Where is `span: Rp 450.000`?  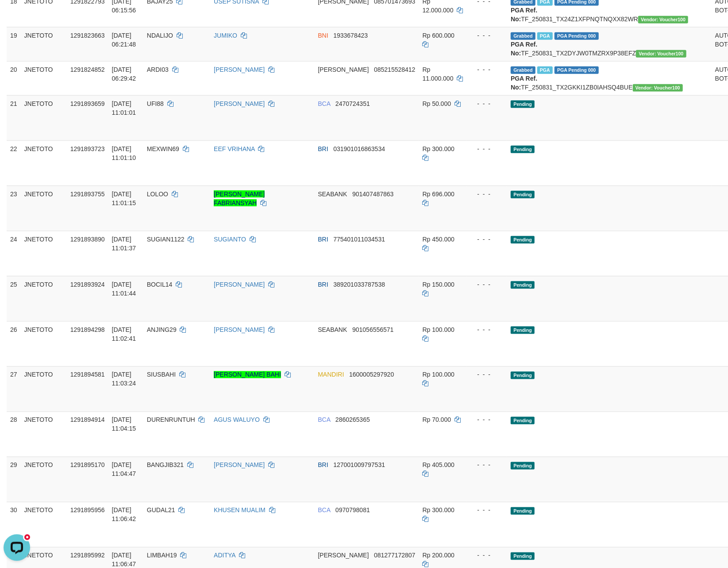 span: Rp 450.000 is located at coordinates (439, 239).